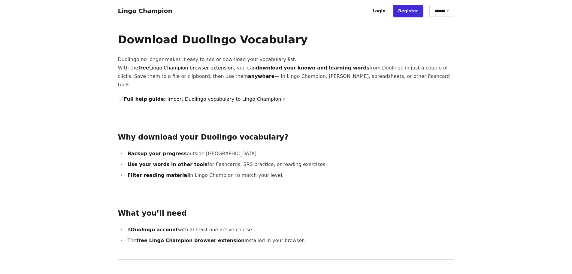  What do you see at coordinates (286, 137) in the screenshot?
I see `h2: Why download your Duolingo vocabulary?` at bounding box center [286, 137].